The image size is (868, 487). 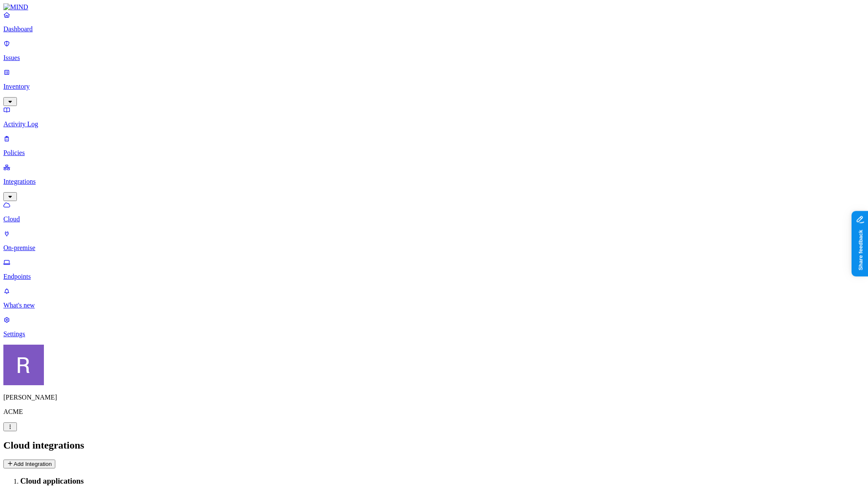 What do you see at coordinates (434, 334) in the screenshot?
I see `p: Settings` at bounding box center [434, 334].